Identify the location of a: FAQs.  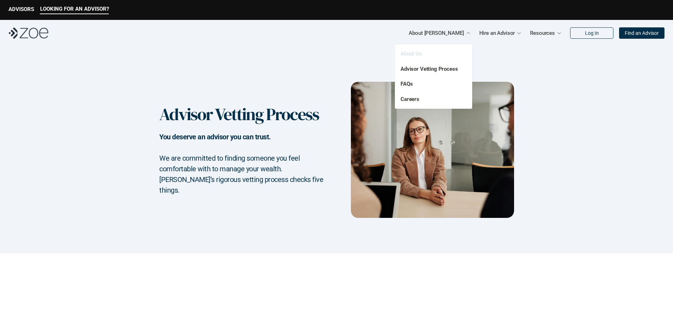
(407, 84).